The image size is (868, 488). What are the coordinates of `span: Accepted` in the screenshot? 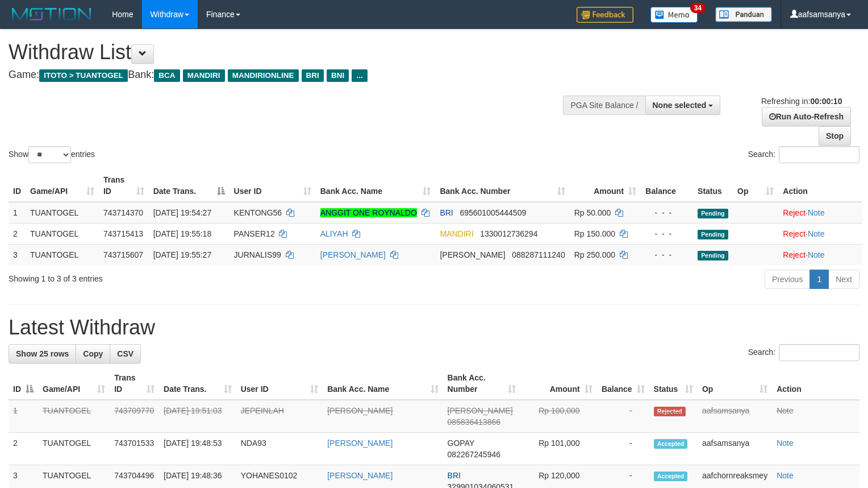 It's located at (671, 476).